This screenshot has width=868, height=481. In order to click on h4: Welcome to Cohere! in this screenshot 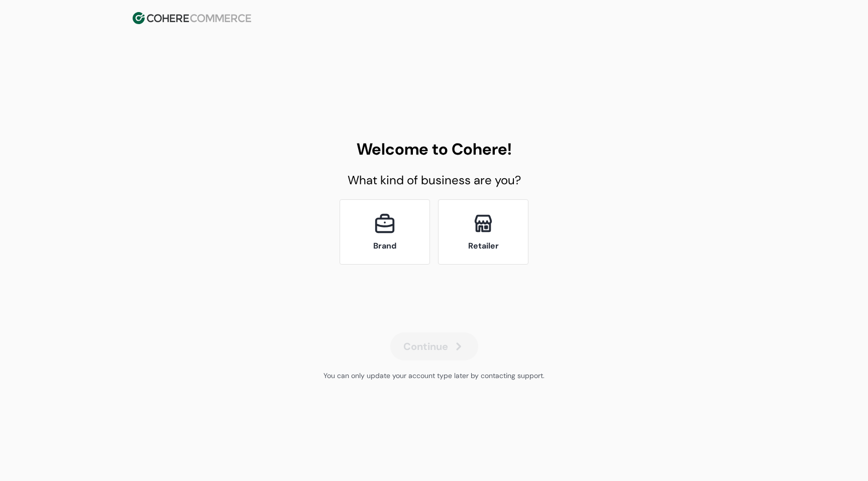, I will do `click(434, 149)`.